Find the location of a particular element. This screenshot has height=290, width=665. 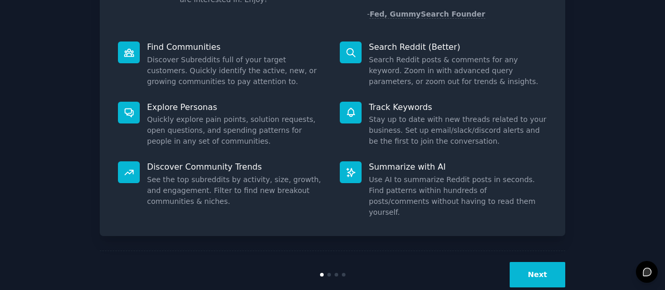

p: Find Communities is located at coordinates (236, 47).